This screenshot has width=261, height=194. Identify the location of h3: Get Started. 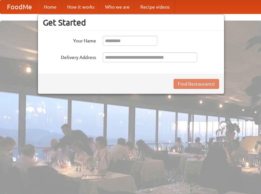
(131, 23).